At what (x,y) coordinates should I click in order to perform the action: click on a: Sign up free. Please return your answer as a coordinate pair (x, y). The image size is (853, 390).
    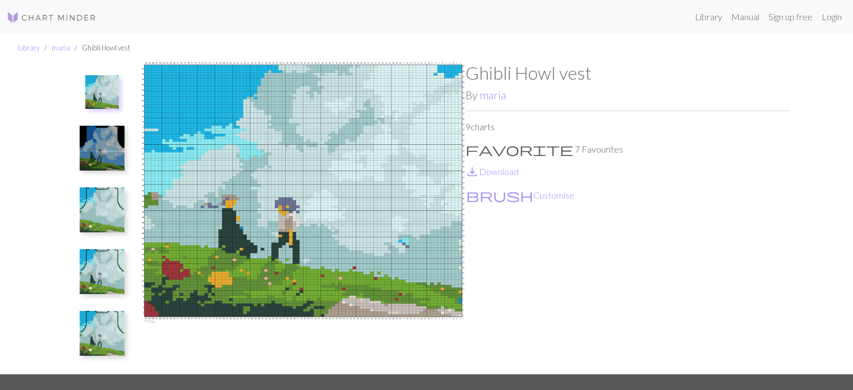
    Looking at the image, I should click on (790, 17).